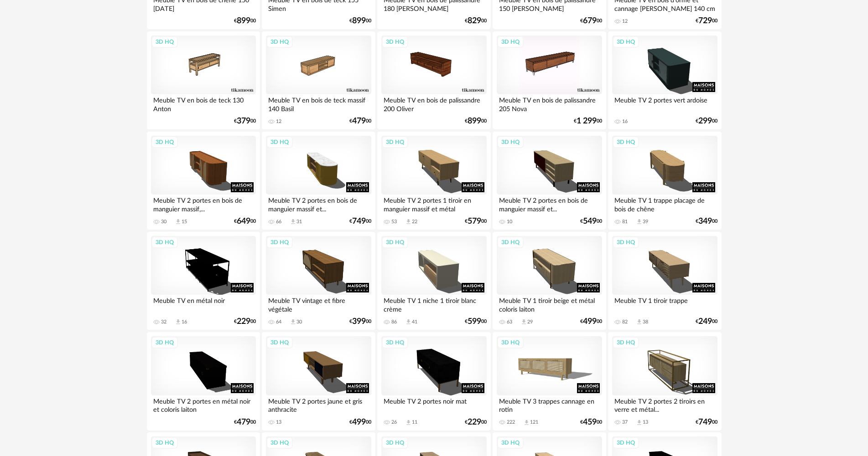  Describe the element at coordinates (549, 381) in the screenshot. I see `a: 3D HQ Meuble TV 3 trappes cannage en rotin 222 Download icon 121 €45900` at that location.